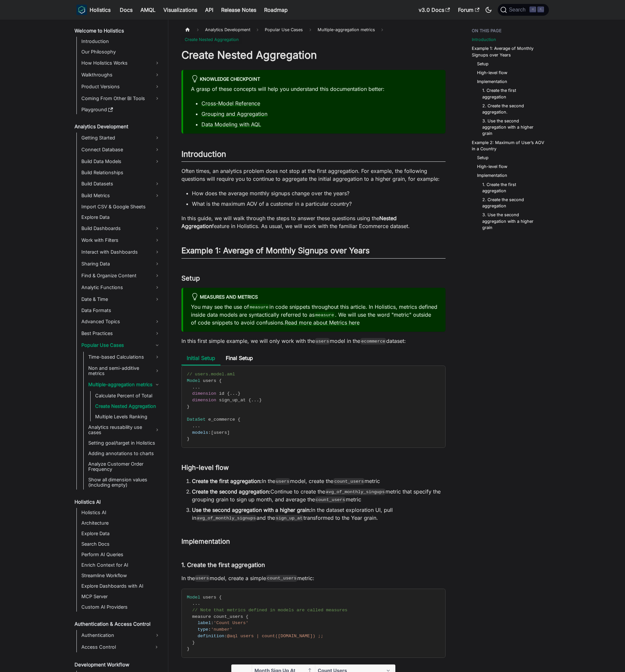 The image size is (625, 672). What do you see at coordinates (314, 542) in the screenshot?
I see `h3: Implementation` at bounding box center [314, 542].